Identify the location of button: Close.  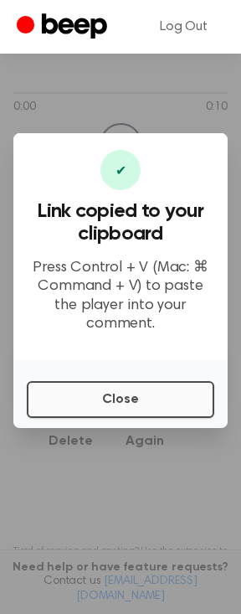
(121, 400).